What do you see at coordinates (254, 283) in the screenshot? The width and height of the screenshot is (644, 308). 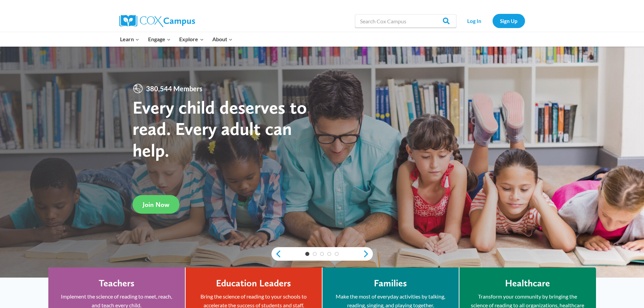 I see `h4: Education Leaders` at bounding box center [254, 283].